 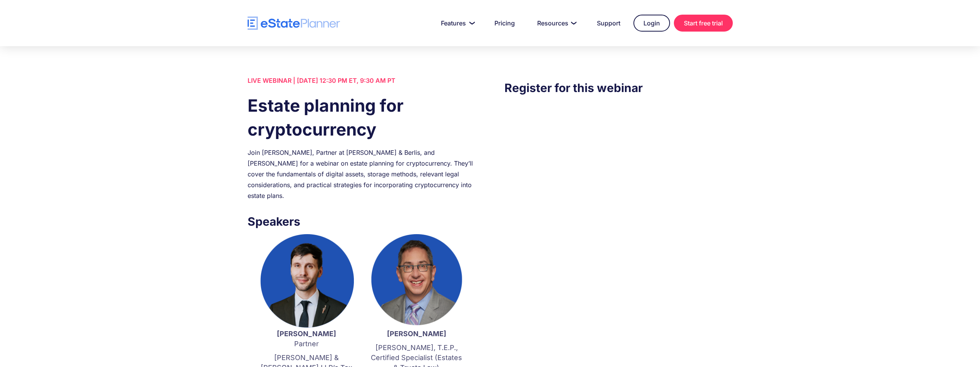 What do you see at coordinates (362, 117) in the screenshot?
I see `h1: Estate planning for cryptocurrency` at bounding box center [362, 117].